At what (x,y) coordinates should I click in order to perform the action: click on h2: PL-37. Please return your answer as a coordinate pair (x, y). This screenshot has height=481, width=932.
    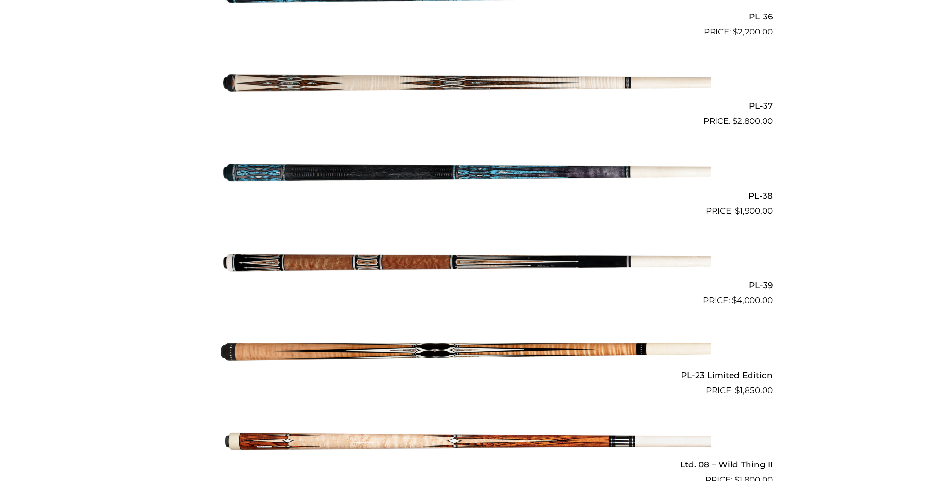
    Looking at the image, I should click on (466, 106).